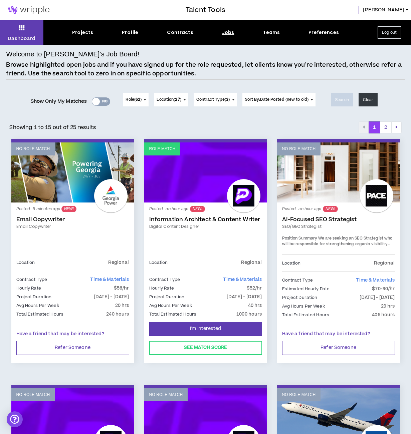  Describe the element at coordinates (215, 100) in the screenshot. I see `button: Contract Type(3)` at that location.